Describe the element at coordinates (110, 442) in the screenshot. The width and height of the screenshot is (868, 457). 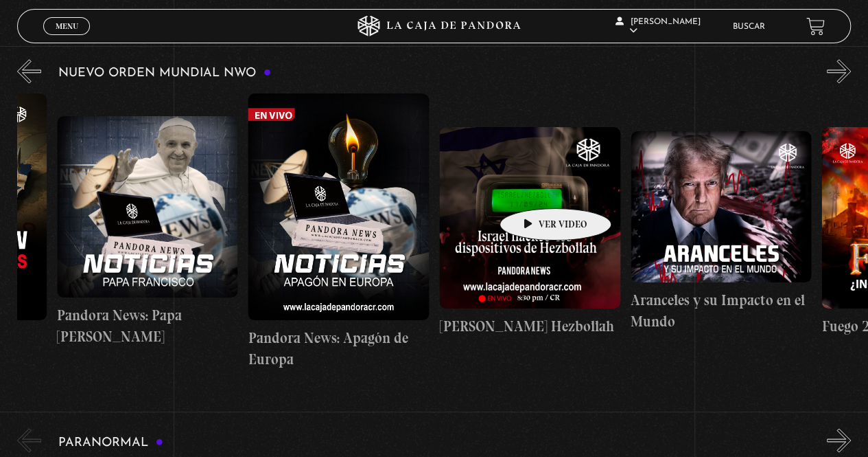
I see `h3: Paranormal` at that location.